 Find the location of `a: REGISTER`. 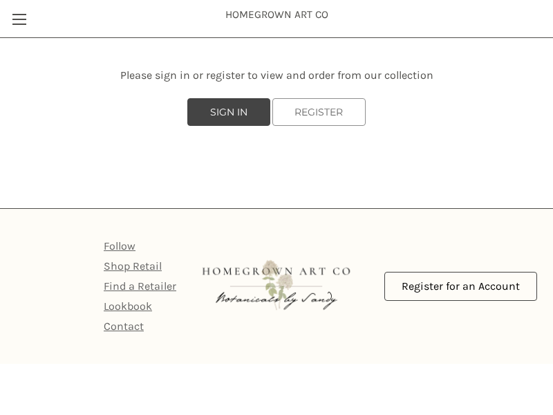

a: REGISTER is located at coordinates (319, 112).